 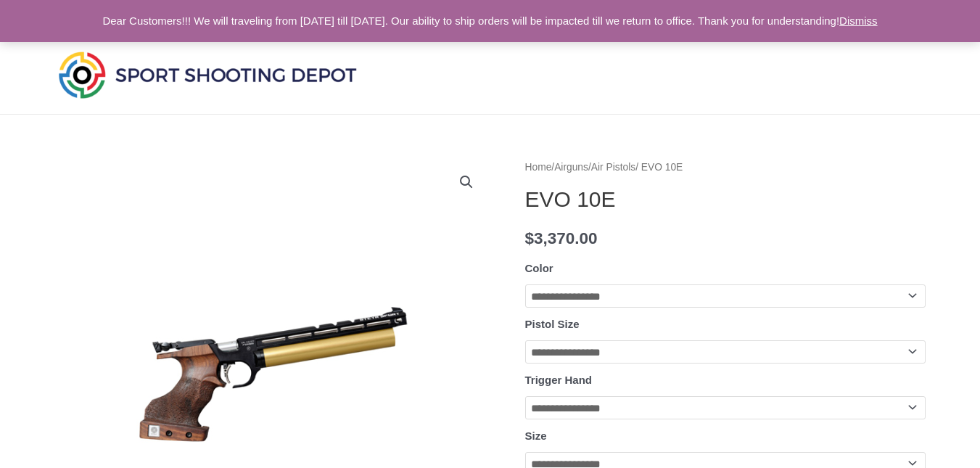 I want to click on label: Size, so click(x=536, y=435).